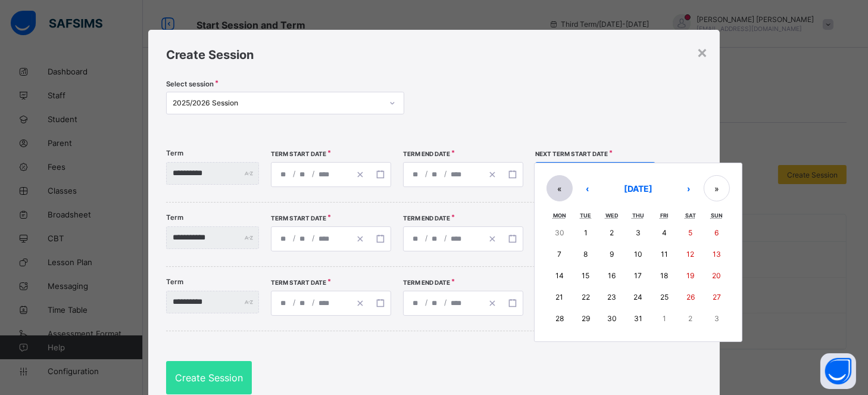 Image resolution: width=868 pixels, height=395 pixels. I want to click on abbr: 23 December 2026, so click(611, 297).